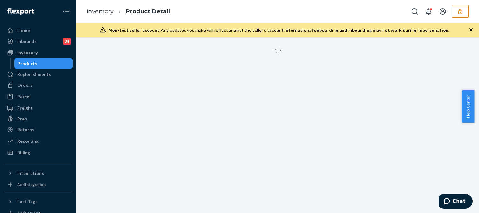 The image size is (479, 213). Describe the element at coordinates (27, 41) in the screenshot. I see `div: Inbounds` at that location.